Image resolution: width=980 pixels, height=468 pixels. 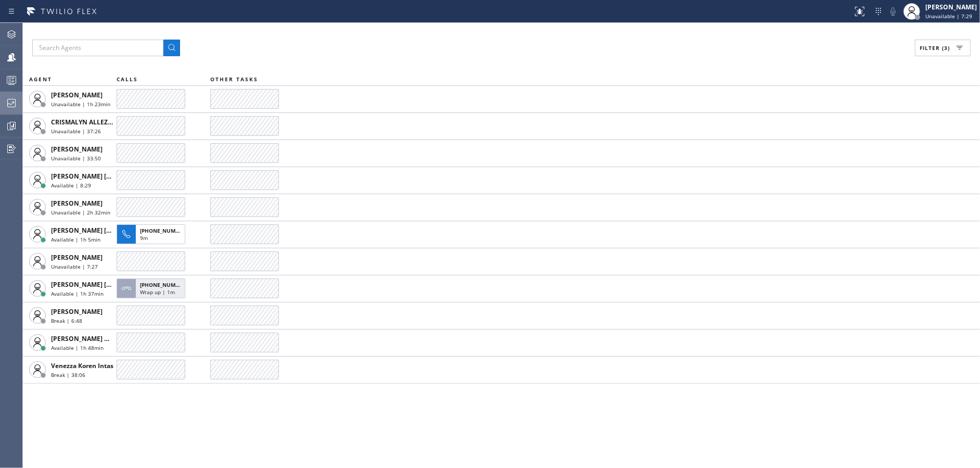 What do you see at coordinates (949, 16) in the screenshot?
I see `span: Unavailable | 7:29` at bounding box center [949, 16].